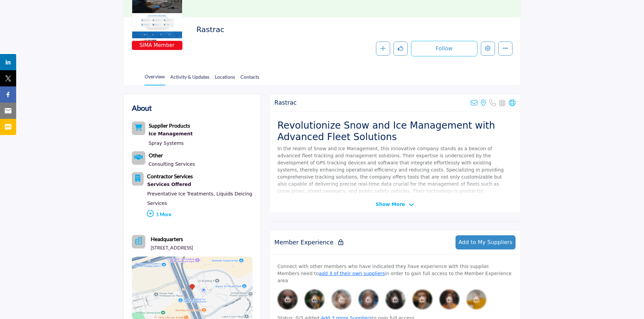 The width and height of the screenshot is (644, 319). Describe the element at coordinates (390, 204) in the screenshot. I see `span: Show More` at that location.